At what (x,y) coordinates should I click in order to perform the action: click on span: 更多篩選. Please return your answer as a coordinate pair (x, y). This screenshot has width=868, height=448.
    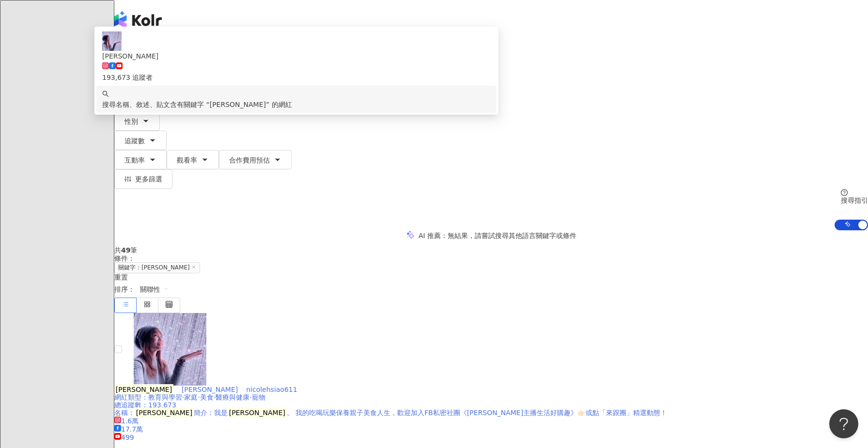
    Looking at the image, I should click on (148, 179).